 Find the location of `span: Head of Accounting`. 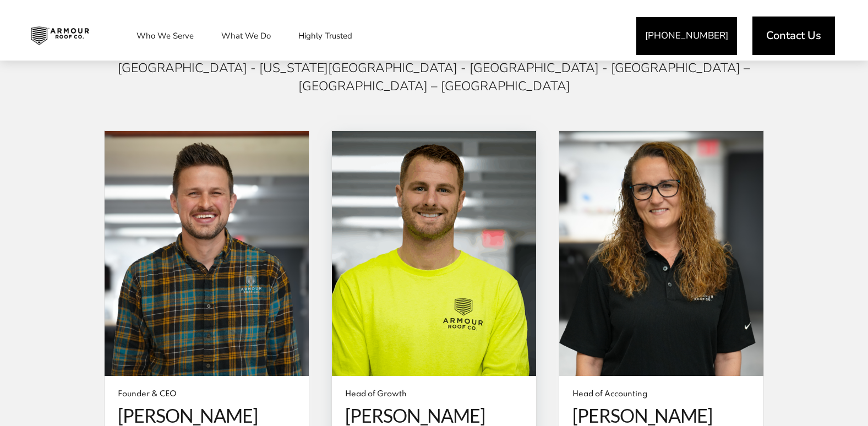

span: Head of Accounting is located at coordinates (661, 395).